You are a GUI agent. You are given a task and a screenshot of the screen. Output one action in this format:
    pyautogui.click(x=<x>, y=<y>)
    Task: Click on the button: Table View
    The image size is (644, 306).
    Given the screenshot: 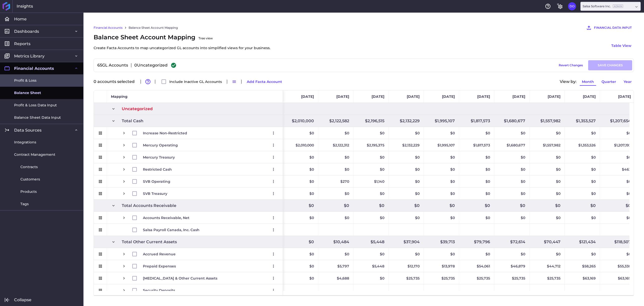 What is the action you would take?
    pyautogui.click(x=621, y=45)
    